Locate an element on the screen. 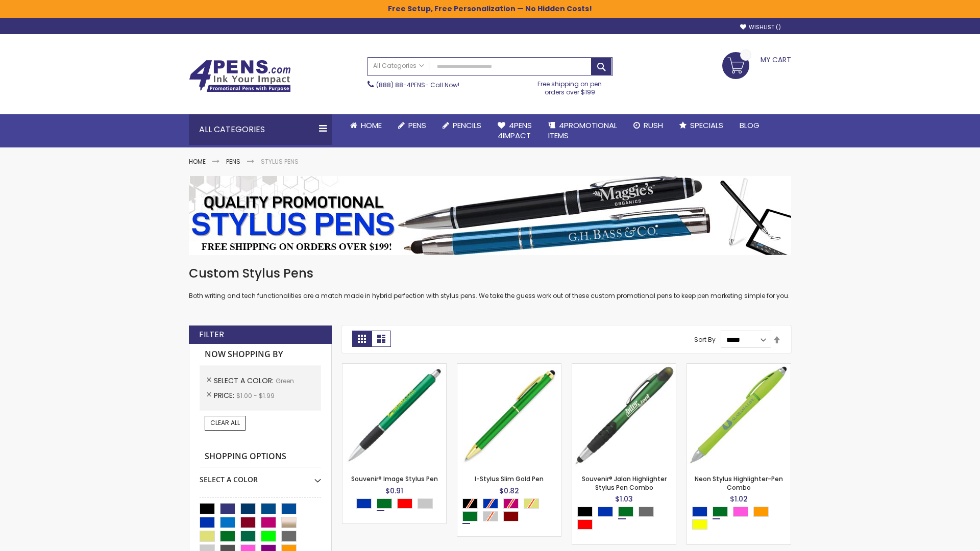 This screenshot has height=551, width=980. strong: Grid is located at coordinates (362, 339).